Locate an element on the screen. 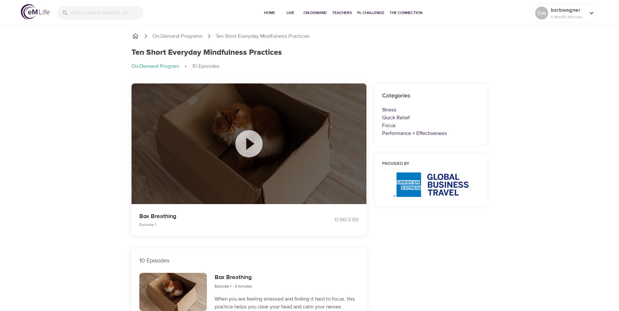 Image resolution: width=619 pixels, height=311 pixels. p: Focus is located at coordinates (431, 126).